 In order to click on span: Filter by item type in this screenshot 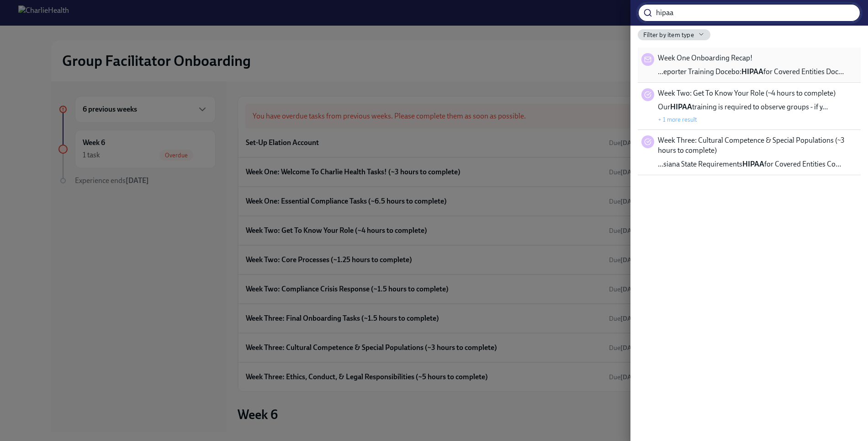, I will do `click(668, 34)`.